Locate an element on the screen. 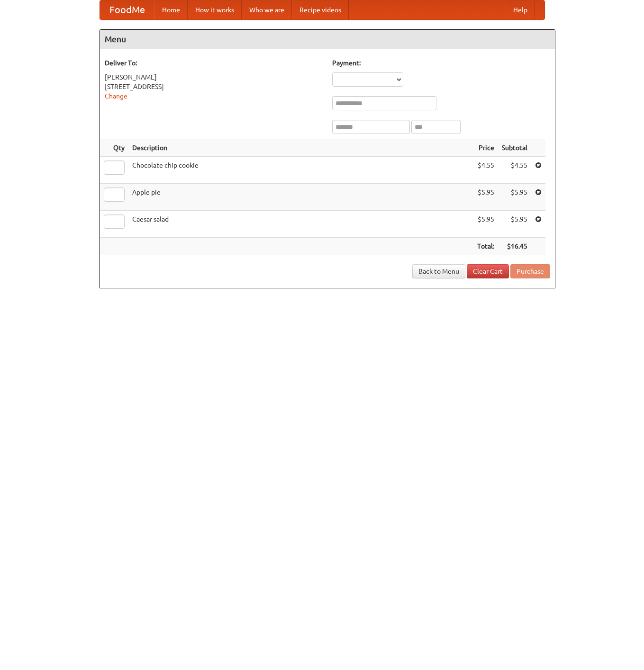 This screenshot has height=670, width=644. th: Description is located at coordinates (301, 148).